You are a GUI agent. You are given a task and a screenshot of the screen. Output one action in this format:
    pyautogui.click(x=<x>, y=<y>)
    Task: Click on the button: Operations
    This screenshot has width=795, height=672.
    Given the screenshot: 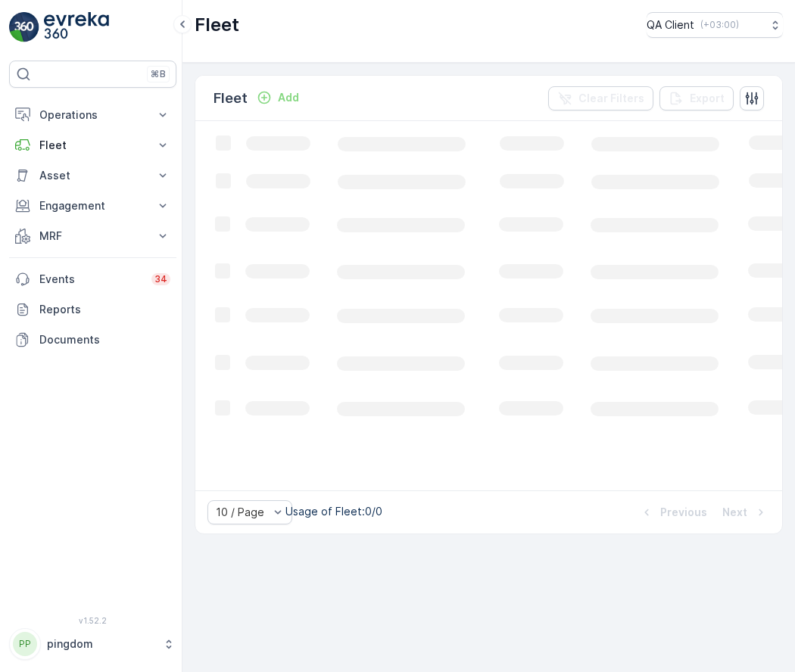 What is the action you would take?
    pyautogui.click(x=92, y=115)
    